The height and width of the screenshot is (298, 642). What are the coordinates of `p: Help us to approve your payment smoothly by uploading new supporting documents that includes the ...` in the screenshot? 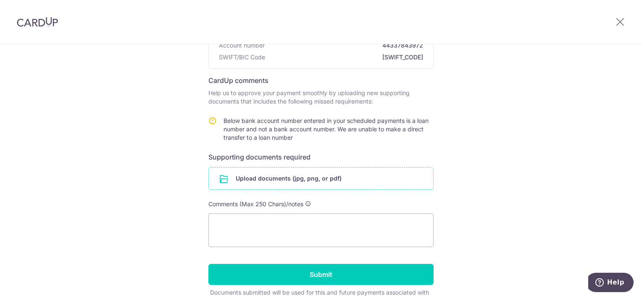 It's located at (321, 97).